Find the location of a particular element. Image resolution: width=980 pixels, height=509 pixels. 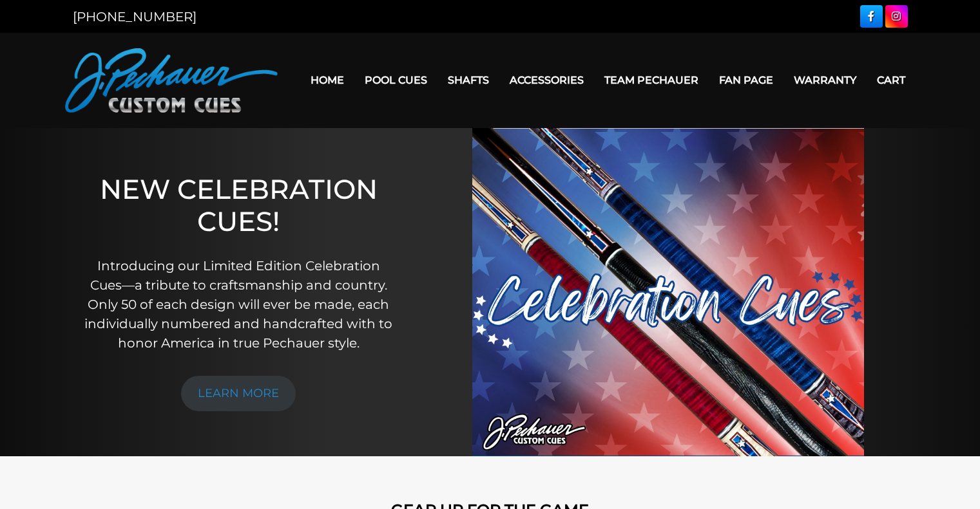

img: Pechauer Custom Cues is located at coordinates (171, 81).